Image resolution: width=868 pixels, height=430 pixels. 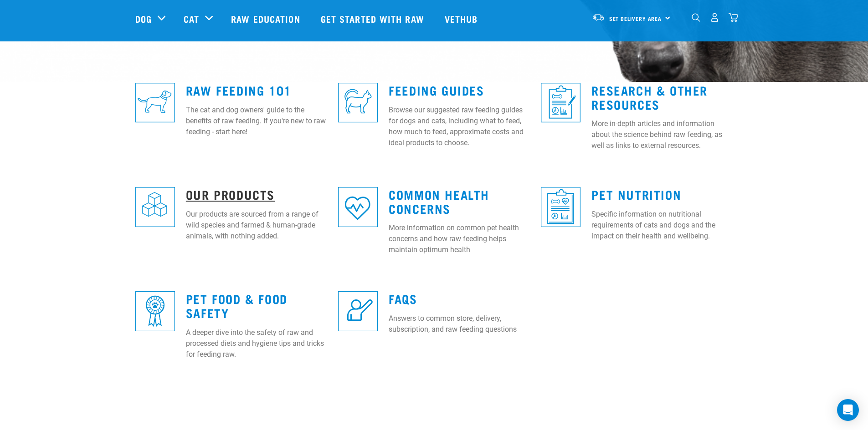 What do you see at coordinates (436, 90) in the screenshot?
I see `a: Feeding Guides` at bounding box center [436, 90].